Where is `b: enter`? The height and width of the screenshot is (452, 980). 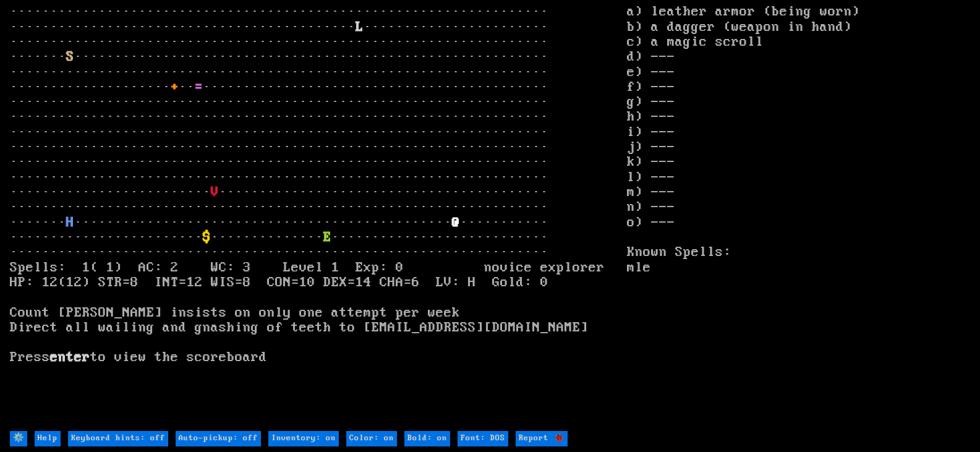
b: enter is located at coordinates (70, 357).